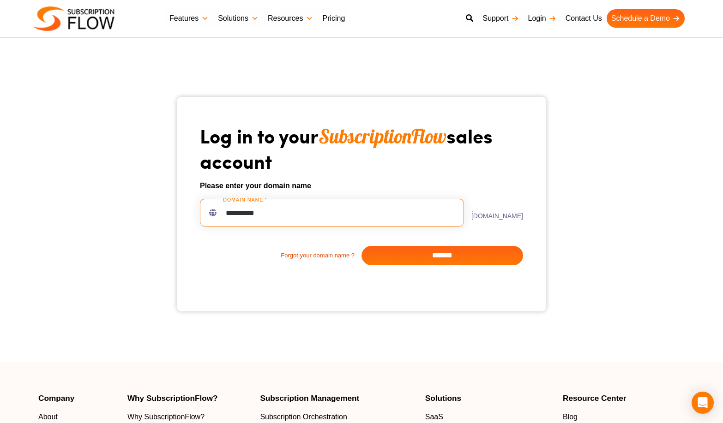 Image resolution: width=723 pixels, height=423 pixels. Describe the element at coordinates (434, 417) in the screenshot. I see `span: SaaS` at that location.